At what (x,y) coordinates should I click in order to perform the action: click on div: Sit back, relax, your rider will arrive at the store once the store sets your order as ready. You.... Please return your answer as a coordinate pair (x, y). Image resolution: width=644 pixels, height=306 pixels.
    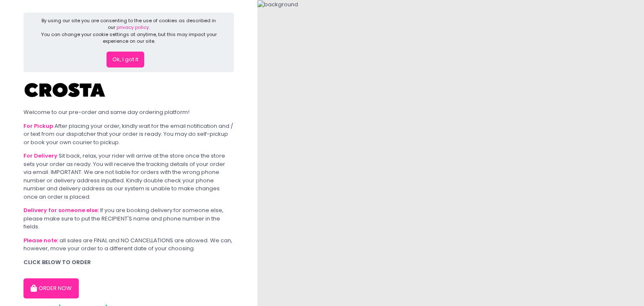
    Looking at the image, I should click on (129, 176).